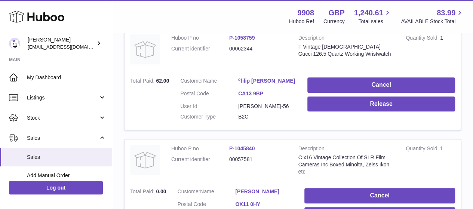 Image resolution: width=473 pixels, height=209 pixels. Describe the element at coordinates (62, 118) in the screenshot. I see `span: Stock` at that location.